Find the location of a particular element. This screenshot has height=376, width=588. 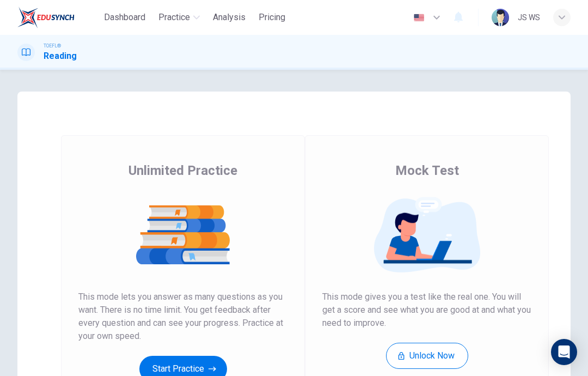

a: EduSynch logo is located at coordinates (58, 18).